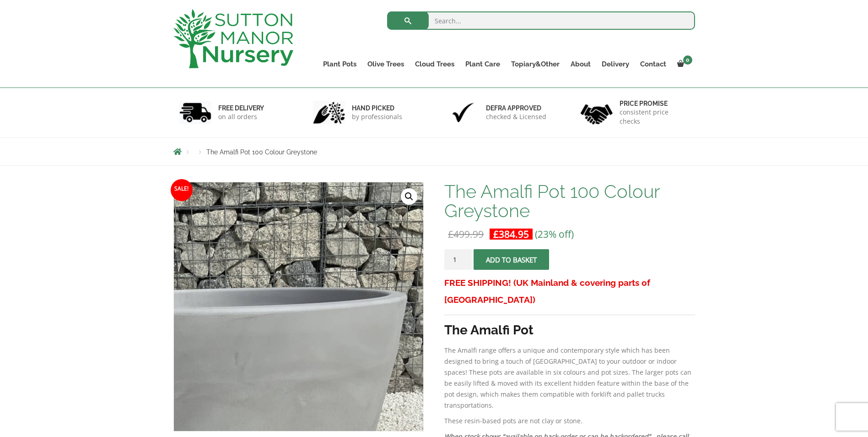 The image size is (868, 437). Describe the element at coordinates (434, 64) in the screenshot. I see `a: Cloud Trees` at that location.